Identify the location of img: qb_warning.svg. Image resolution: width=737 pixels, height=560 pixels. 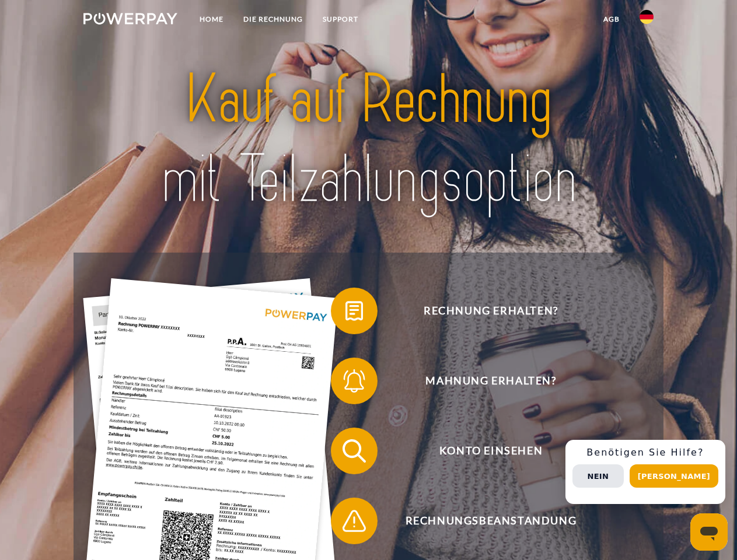
(354, 521).